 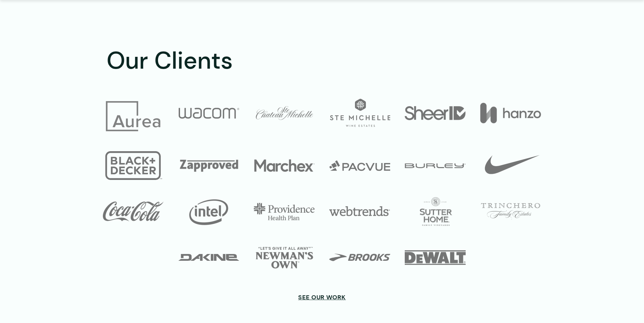 What do you see at coordinates (435, 212) in the screenshot?
I see `img: Sutter Home Logo` at bounding box center [435, 212].